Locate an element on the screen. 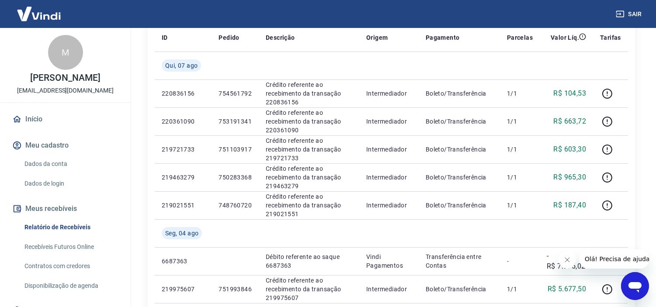 This screenshot has width=656, height=307. p: 751993846 is located at coordinates (235, 289).